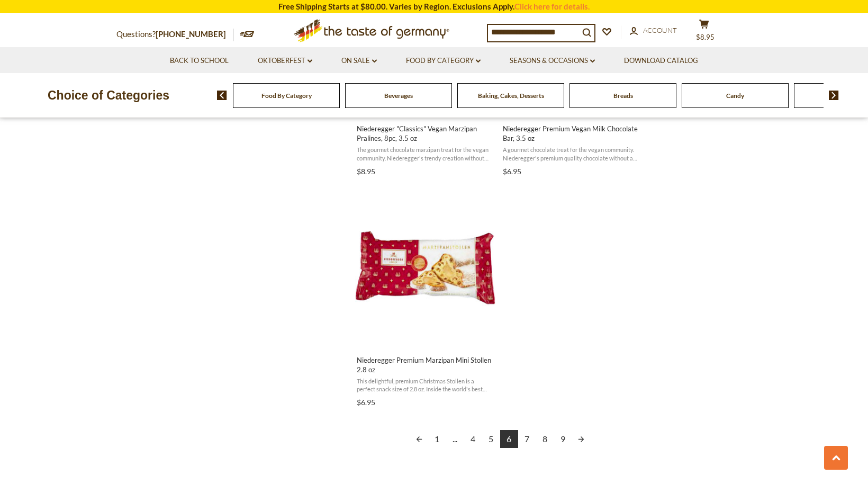 The image size is (868, 484). Describe the element at coordinates (661, 61) in the screenshot. I see `a: Download Catalog` at that location.